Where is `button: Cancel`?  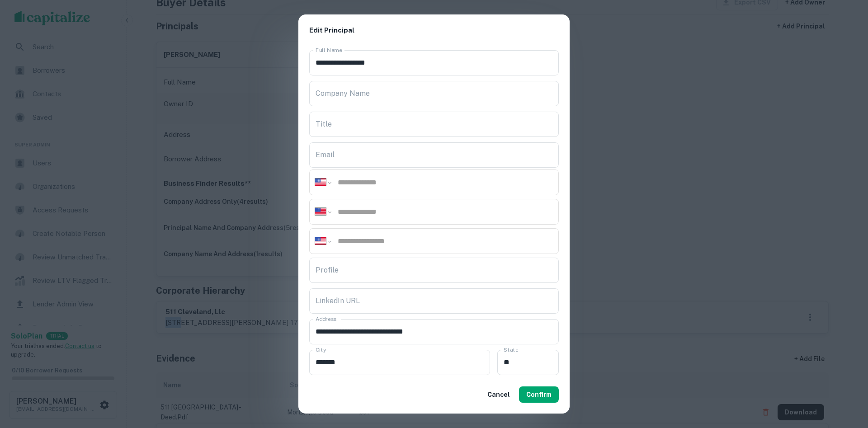
button: Cancel is located at coordinates (499, 395).